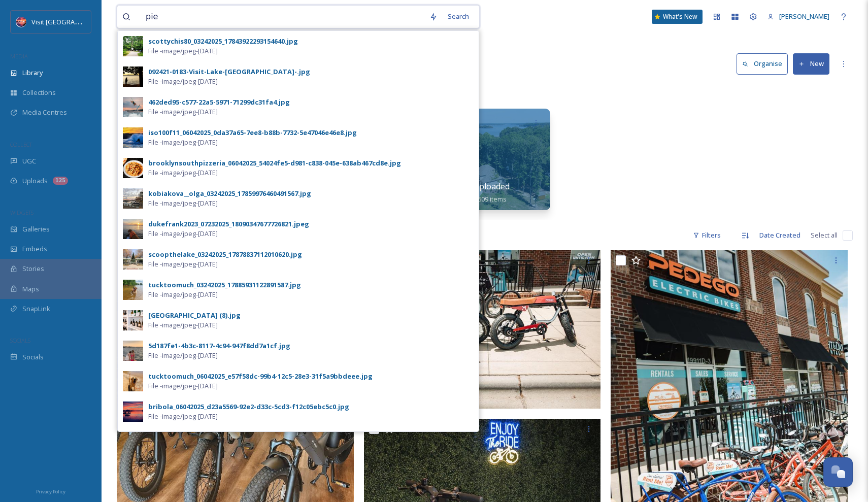 This screenshot has width=868, height=502. Describe the element at coordinates (260, 376) in the screenshot. I see `div: tucktoomuch_06042025_e57f58dc-99b4-12c5-28e3-31f5a9bbdeee.jpg` at that location.